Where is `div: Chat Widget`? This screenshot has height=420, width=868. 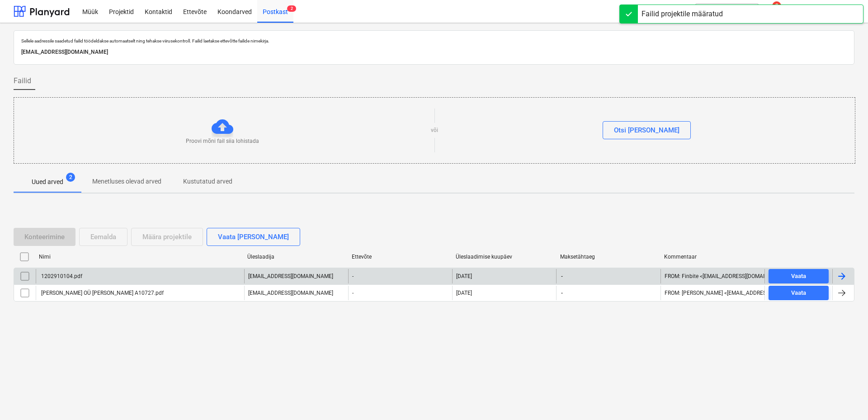
div: Chat Widget is located at coordinates (845, 398).